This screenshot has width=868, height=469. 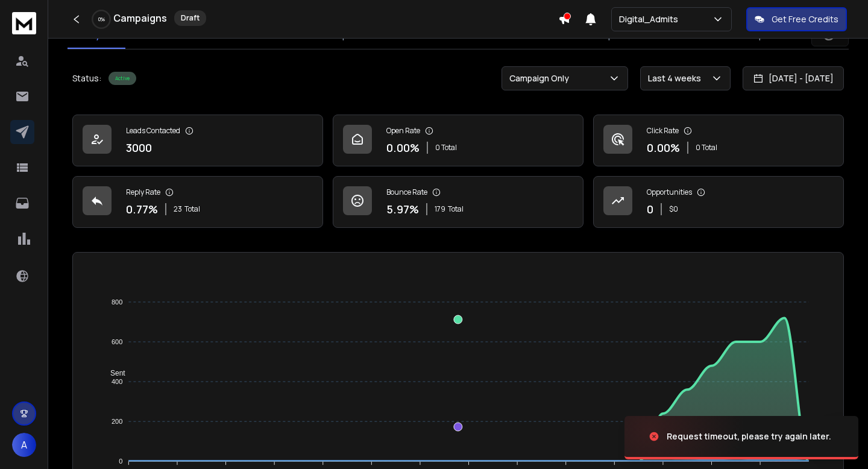 I want to click on tspan: 400, so click(x=117, y=382).